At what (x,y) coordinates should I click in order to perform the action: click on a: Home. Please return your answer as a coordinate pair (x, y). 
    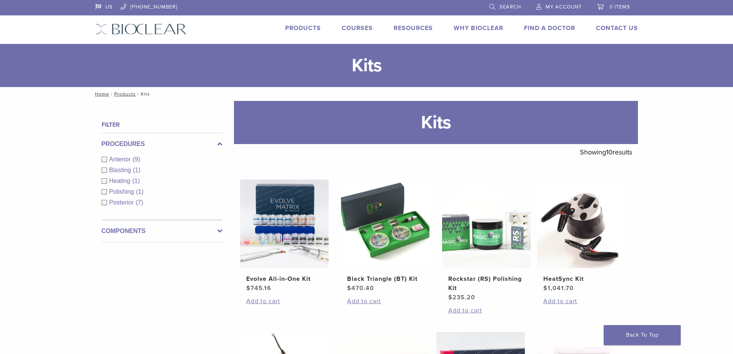
    Looking at the image, I should click on (101, 94).